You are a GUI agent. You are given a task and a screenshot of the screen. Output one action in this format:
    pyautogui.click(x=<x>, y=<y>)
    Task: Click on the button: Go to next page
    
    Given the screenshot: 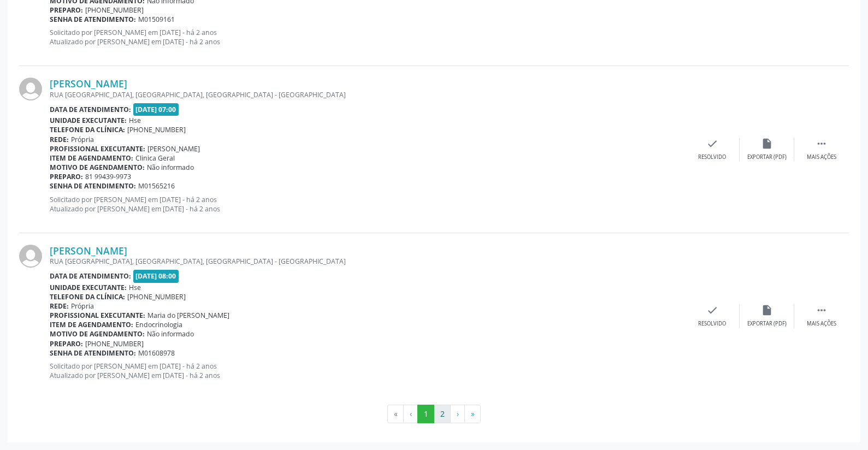 What is the action you would take?
    pyautogui.click(x=457, y=414)
    